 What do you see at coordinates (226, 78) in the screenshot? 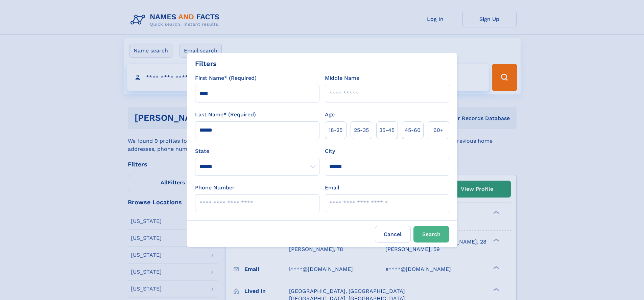
I see `label: First Name* (Required)` at bounding box center [226, 78].